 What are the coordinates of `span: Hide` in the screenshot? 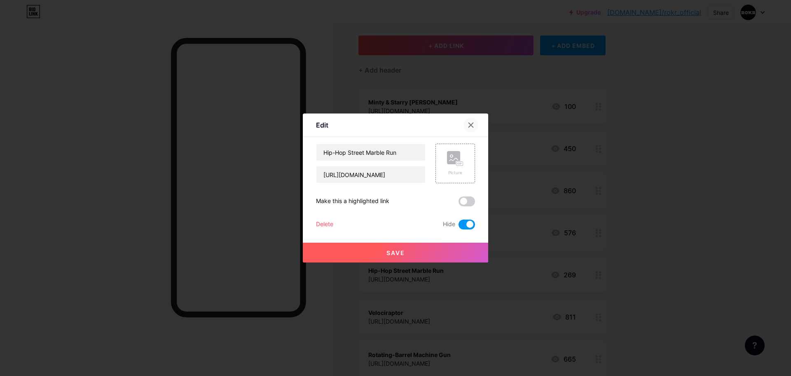 It's located at (449, 224).